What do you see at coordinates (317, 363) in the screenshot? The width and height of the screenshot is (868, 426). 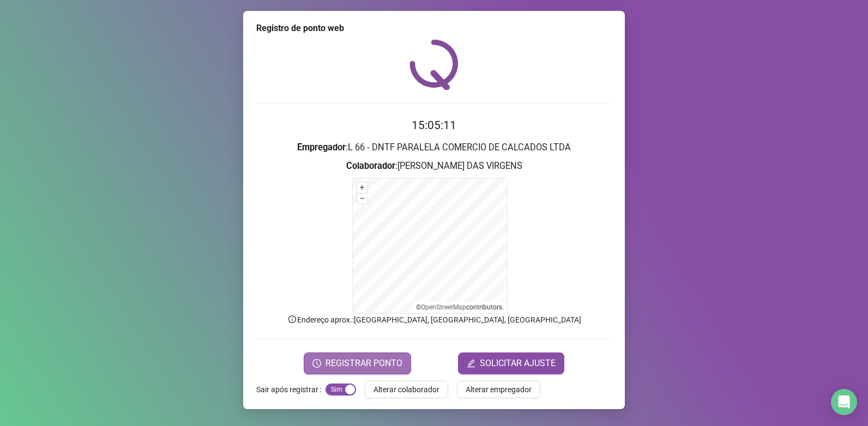 I see `span: clock-circle` at bounding box center [317, 363].